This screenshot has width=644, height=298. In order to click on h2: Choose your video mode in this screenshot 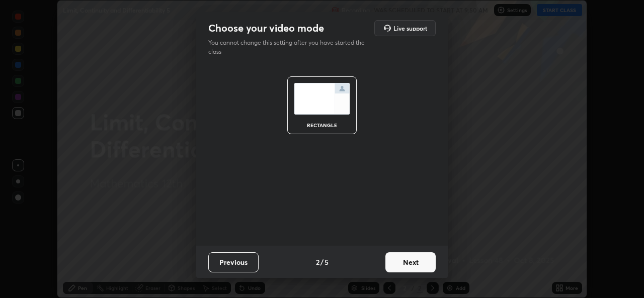, I will do `click(266, 28)`.